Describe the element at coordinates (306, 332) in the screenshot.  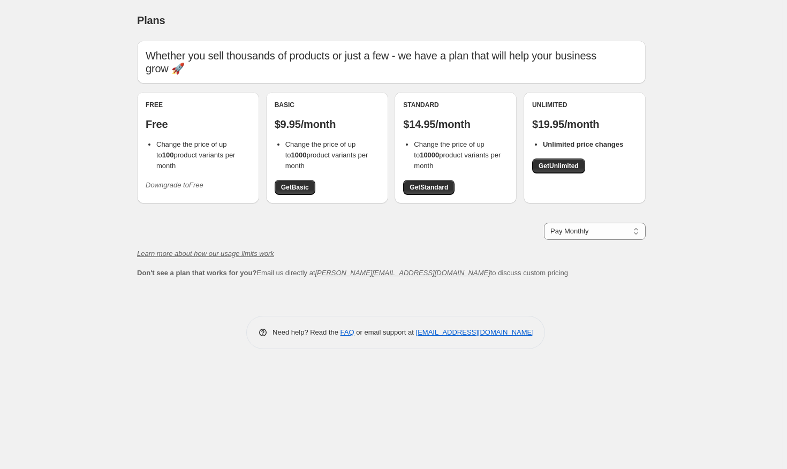
I see `span: Need help? Read the` at that location.